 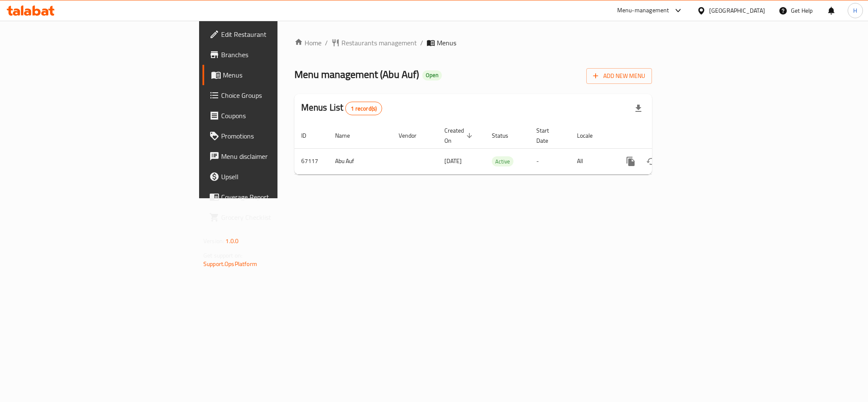 I want to click on span: Start Date, so click(x=549, y=135).